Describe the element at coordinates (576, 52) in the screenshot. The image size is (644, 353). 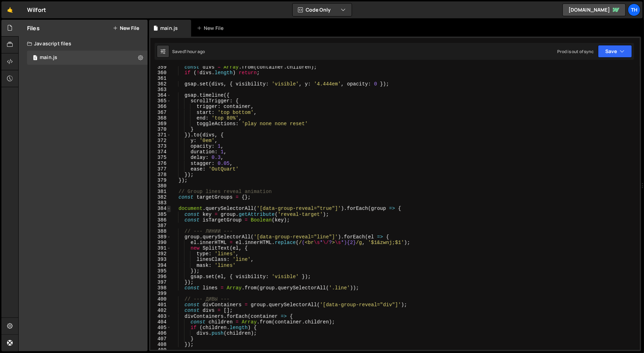
I see `div: Prod is out of sync` at that location.